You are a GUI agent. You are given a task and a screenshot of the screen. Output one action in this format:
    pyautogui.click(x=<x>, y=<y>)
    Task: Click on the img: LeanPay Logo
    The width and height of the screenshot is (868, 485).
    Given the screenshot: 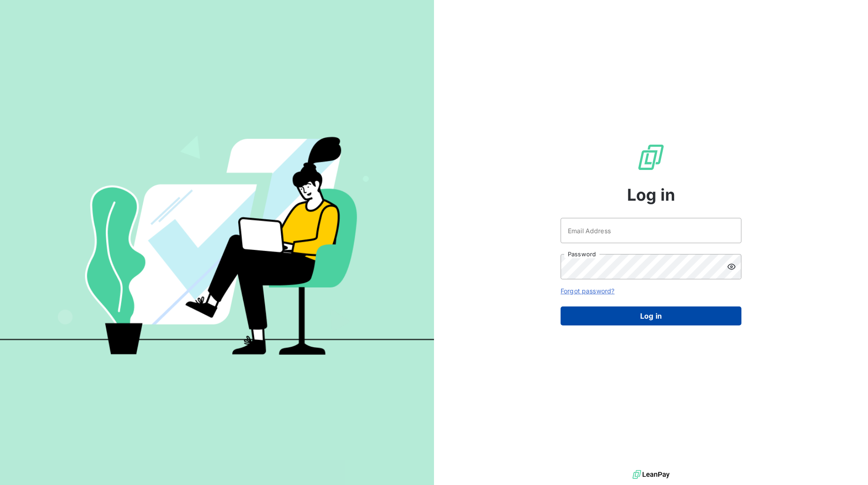 What is the action you would take?
    pyautogui.click(x=651, y=157)
    